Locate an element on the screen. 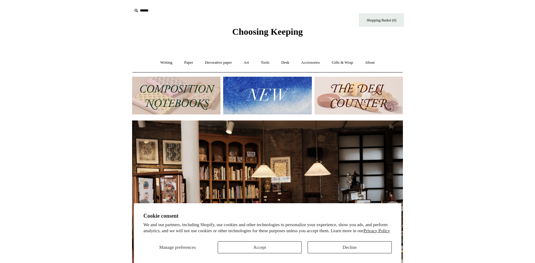 The width and height of the screenshot is (535, 263). button: Manage preferences is located at coordinates (178, 247).